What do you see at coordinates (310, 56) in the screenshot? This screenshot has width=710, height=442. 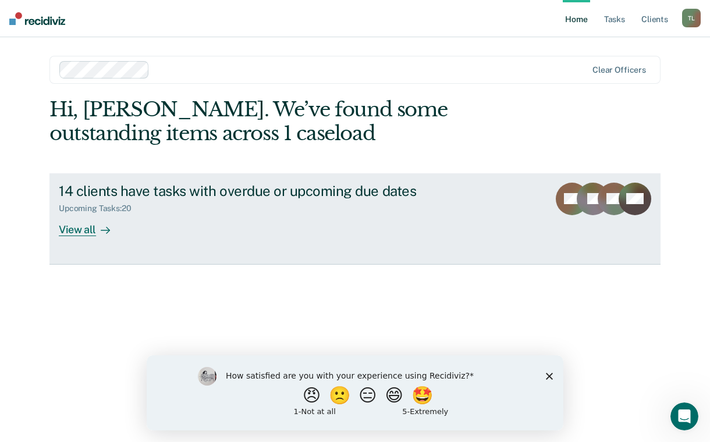 I see `div: 5 - Extremely` at bounding box center [310, 56].